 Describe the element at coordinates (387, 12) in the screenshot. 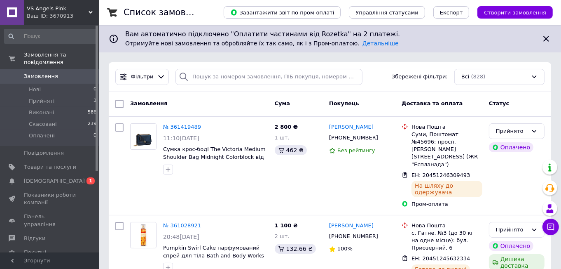

I see `span: Управління статусами` at that location.